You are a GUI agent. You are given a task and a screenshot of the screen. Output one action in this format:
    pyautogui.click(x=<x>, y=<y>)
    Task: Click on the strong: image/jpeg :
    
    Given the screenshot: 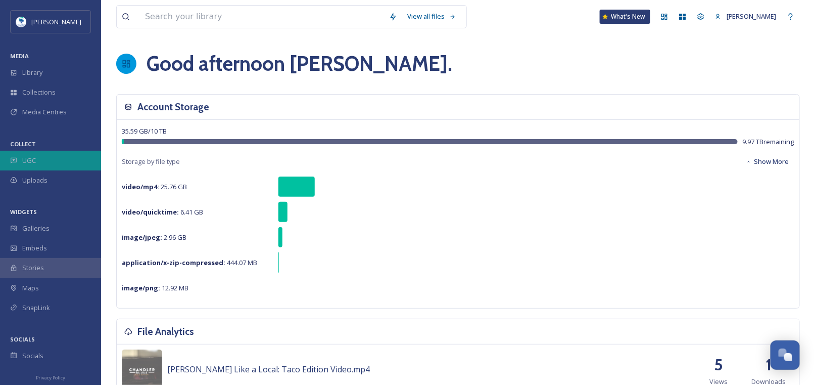 What is the action you would take?
    pyautogui.click(x=142, y=237)
    